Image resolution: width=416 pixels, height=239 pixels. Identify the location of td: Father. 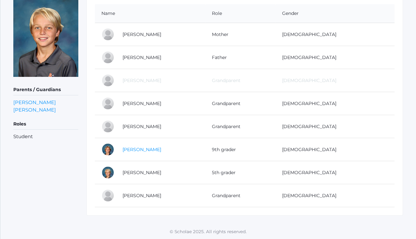
(240, 58).